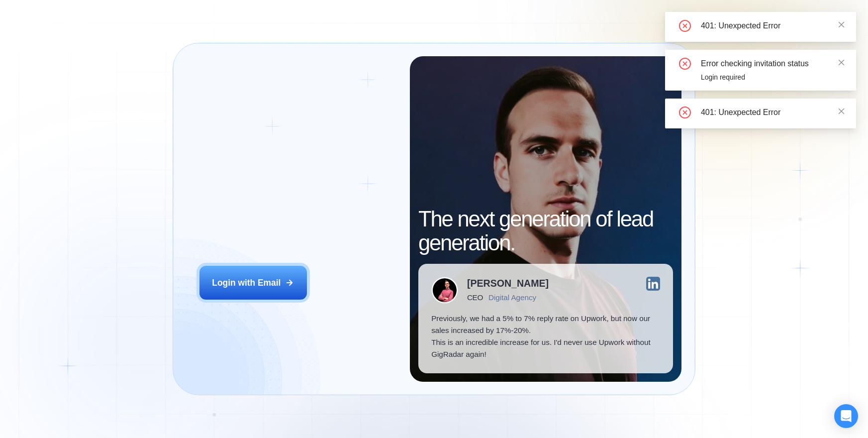 Image resolution: width=868 pixels, height=438 pixels. I want to click on div: Login required, so click(773, 77).